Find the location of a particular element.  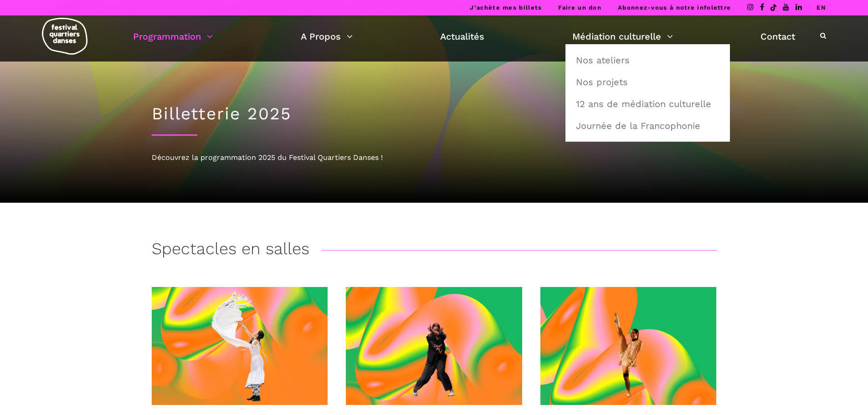

a: Faire un don is located at coordinates (580, 8).